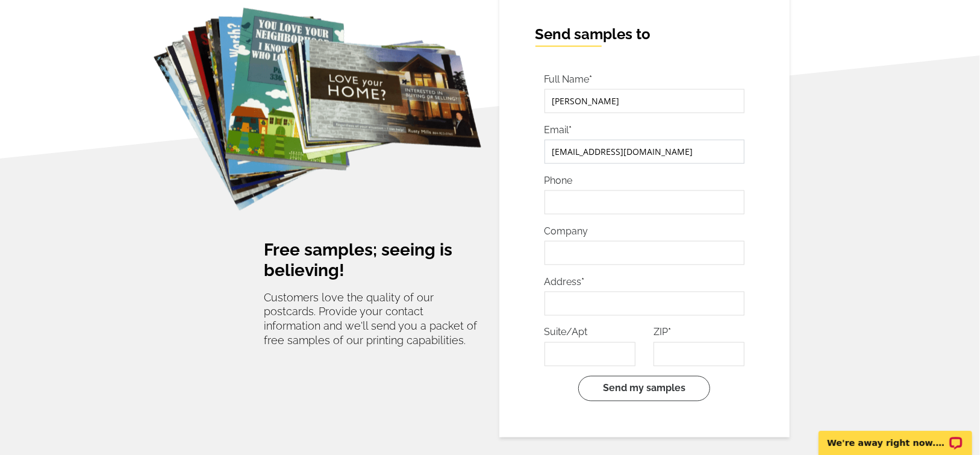  Describe the element at coordinates (699, 354) in the screenshot. I see `input: Zip` at that location.